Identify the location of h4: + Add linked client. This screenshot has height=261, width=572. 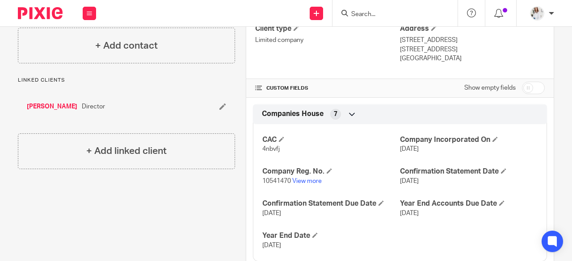
(126, 151).